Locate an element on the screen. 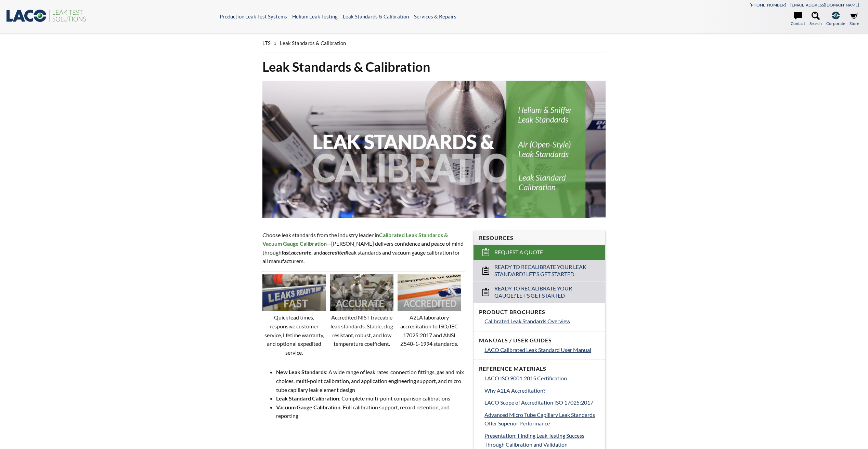 This screenshot has width=868, height=449. a: Why A2LA Accreditation? is located at coordinates (542, 391).